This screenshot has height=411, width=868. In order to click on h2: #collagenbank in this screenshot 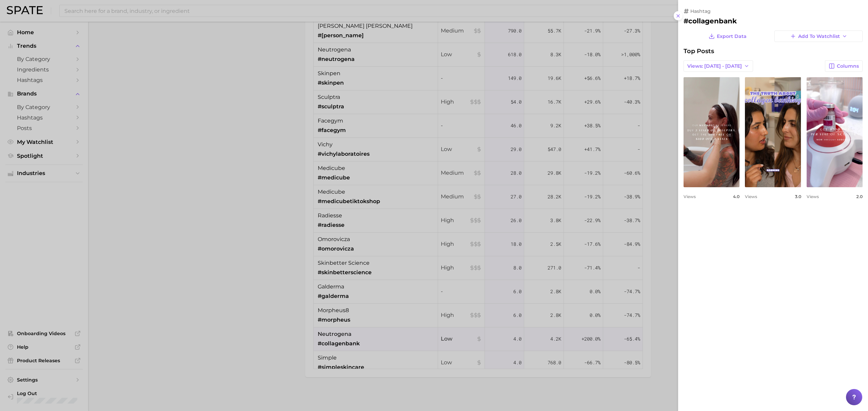, I will do `click(773, 21)`.